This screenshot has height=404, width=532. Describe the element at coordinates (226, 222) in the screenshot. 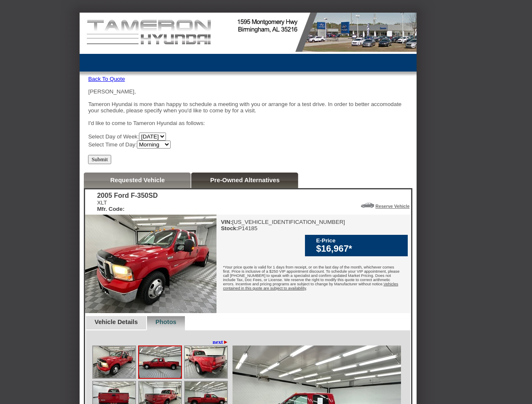

I see `b: VIN:` at that location.